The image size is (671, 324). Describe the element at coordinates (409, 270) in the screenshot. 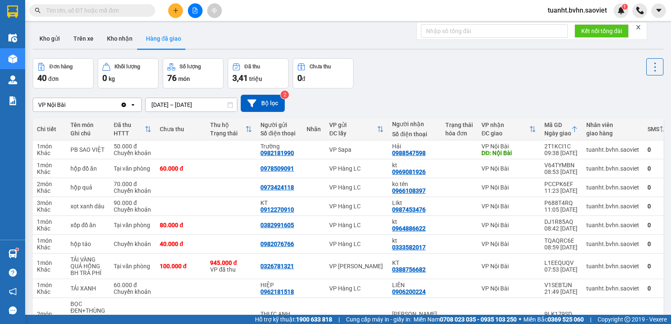

I see `div: 0388756682` at that location.